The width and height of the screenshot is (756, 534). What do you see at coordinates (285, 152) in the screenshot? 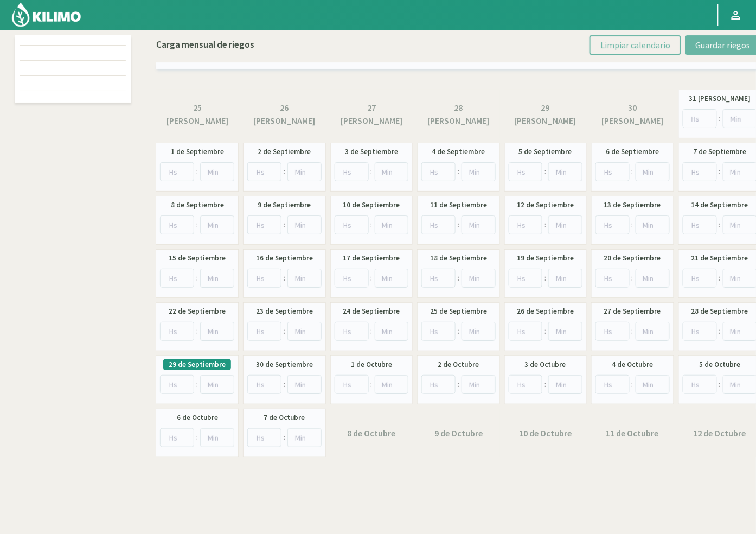
I see `label: 2 de Septiembre` at bounding box center [285, 152].